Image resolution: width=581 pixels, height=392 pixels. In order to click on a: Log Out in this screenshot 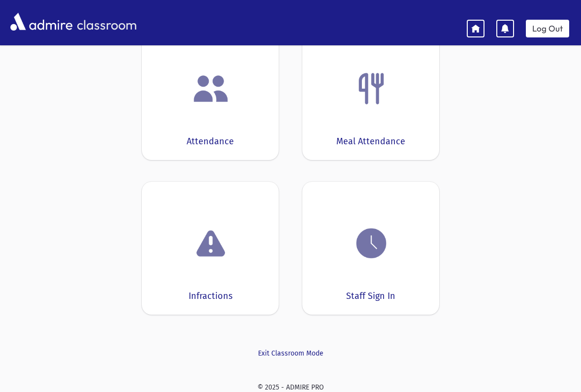, I will do `click(548, 28)`.